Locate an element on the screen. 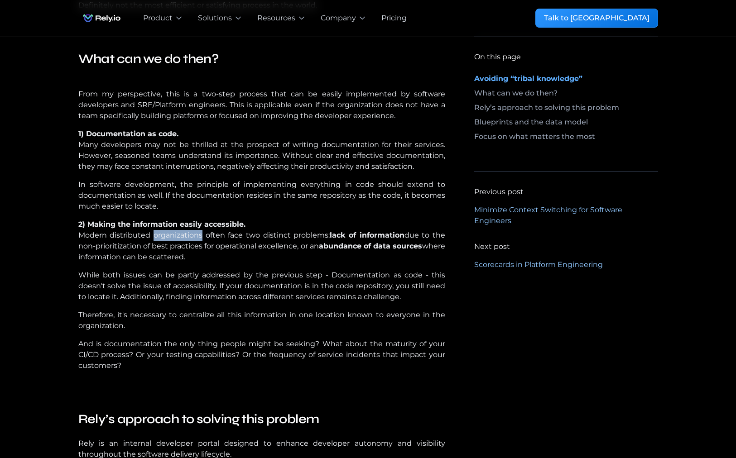  a: Focus on what matters the most is located at coordinates (565, 139).